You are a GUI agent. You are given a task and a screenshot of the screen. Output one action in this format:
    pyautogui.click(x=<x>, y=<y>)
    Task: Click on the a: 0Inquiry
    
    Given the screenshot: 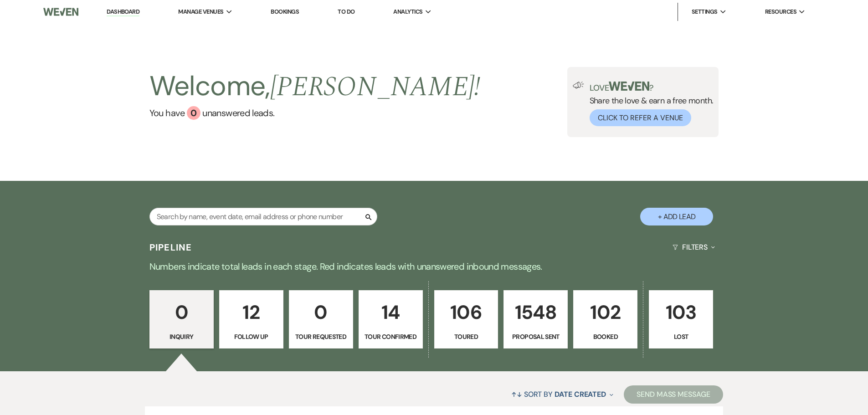 What is the action you would take?
    pyautogui.click(x=181, y=320)
    